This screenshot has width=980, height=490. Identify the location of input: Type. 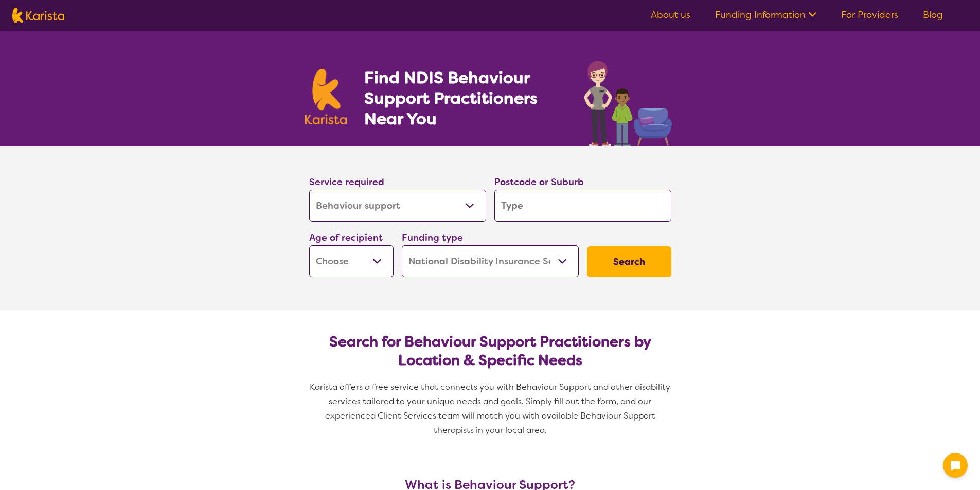
(583, 206).